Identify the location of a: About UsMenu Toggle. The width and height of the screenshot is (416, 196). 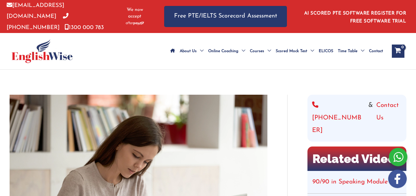
(192, 51).